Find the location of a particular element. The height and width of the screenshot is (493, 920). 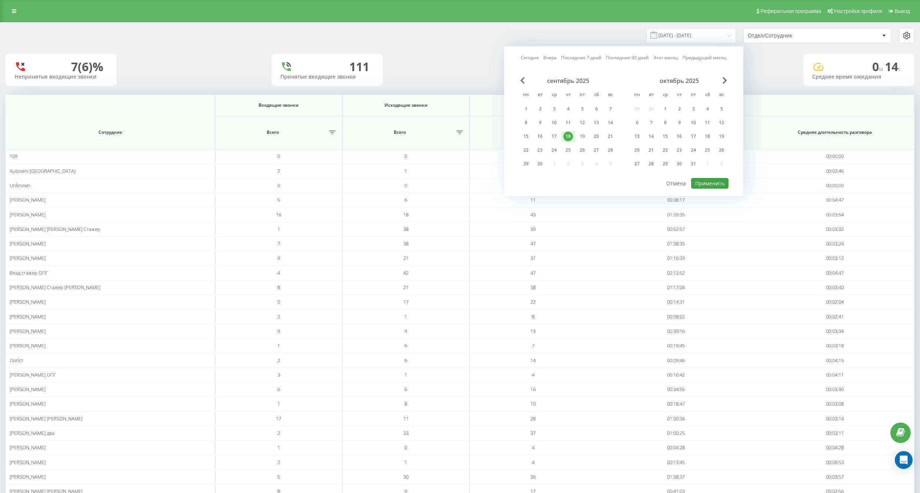

span: Реферальная программа is located at coordinates (791, 11).